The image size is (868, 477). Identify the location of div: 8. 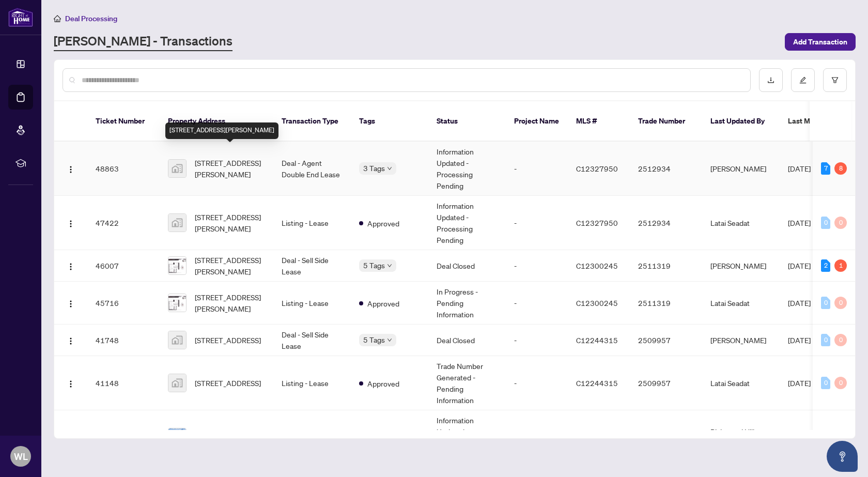
(840, 168).